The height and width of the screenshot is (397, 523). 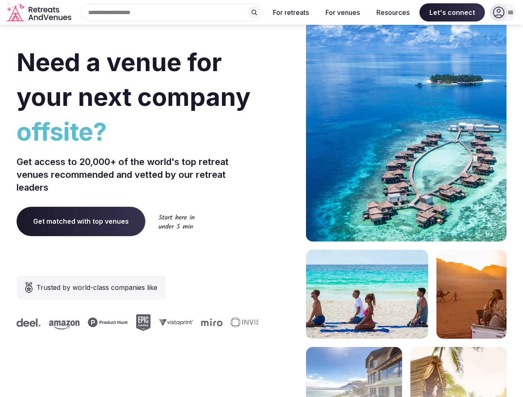 I want to click on span: Need a venue for your next company, so click(x=133, y=79).